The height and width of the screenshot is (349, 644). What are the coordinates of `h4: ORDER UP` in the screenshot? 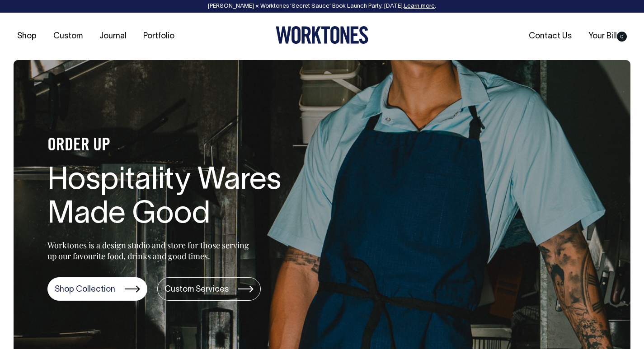 It's located at (192, 146).